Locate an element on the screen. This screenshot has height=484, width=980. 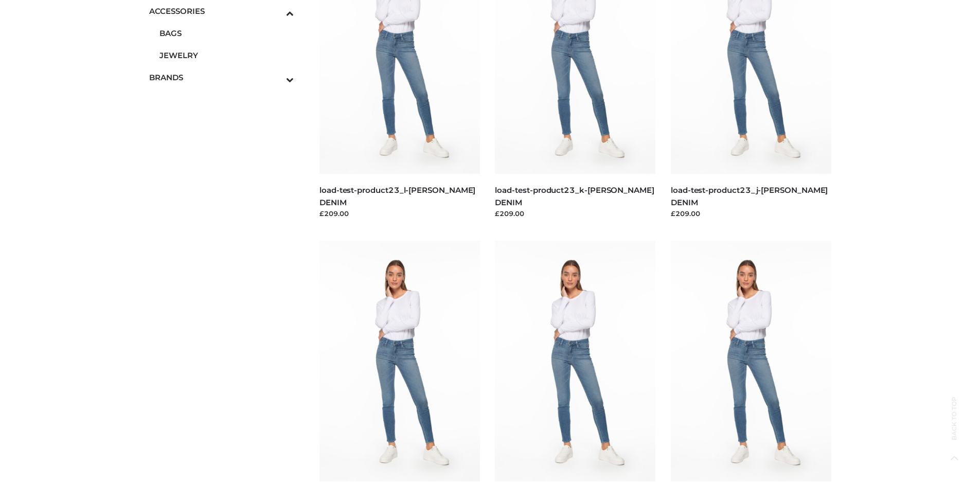
span: JEWELRY is located at coordinates (227, 55).